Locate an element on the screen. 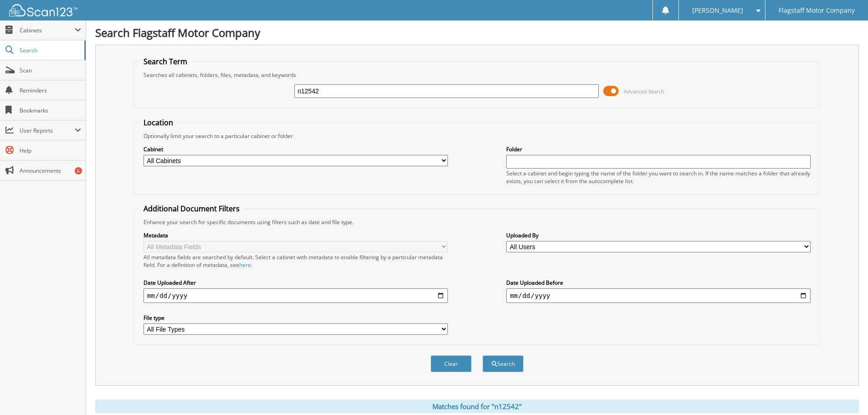 Image resolution: width=868 pixels, height=415 pixels. div: Select a cabinet and begin typing the name of the folder you want to search in. If the name match... is located at coordinates (658, 177).